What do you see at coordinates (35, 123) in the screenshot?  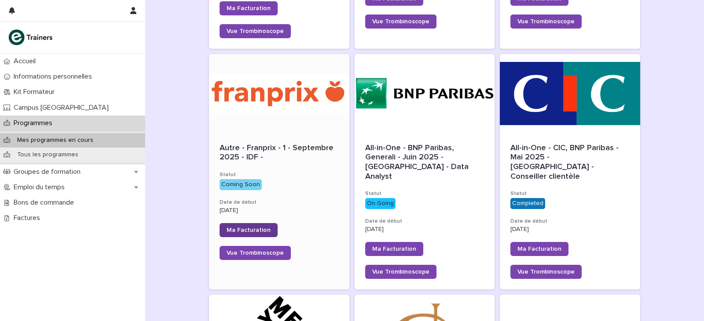 I see `p: Programmes` at bounding box center [35, 123].